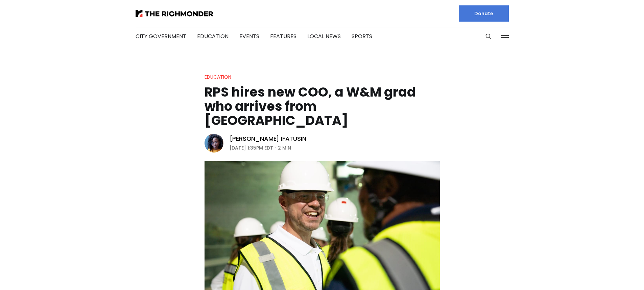  I want to click on a: Local News, so click(324, 36).